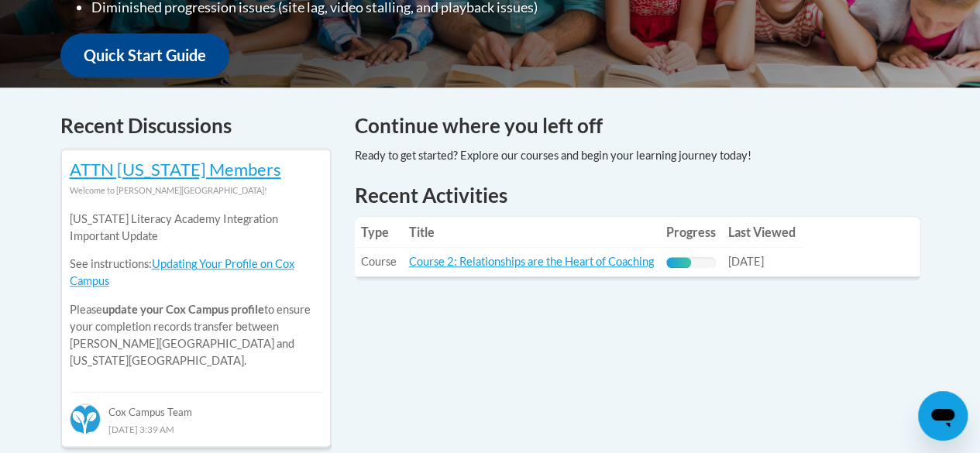 The width and height of the screenshot is (980, 453). Describe the element at coordinates (379, 261) in the screenshot. I see `span: Course` at that location.